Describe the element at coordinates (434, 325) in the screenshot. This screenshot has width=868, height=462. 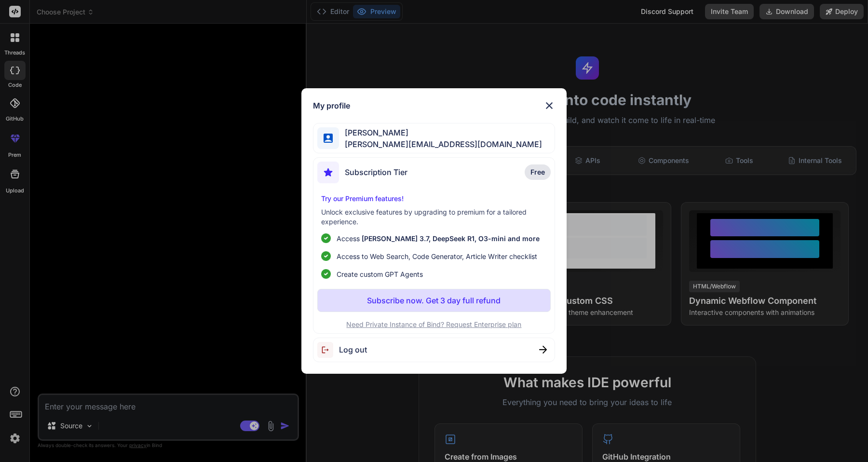
I see `p: Need Private Instance of Bind? Request Enterprise plan` at that location.